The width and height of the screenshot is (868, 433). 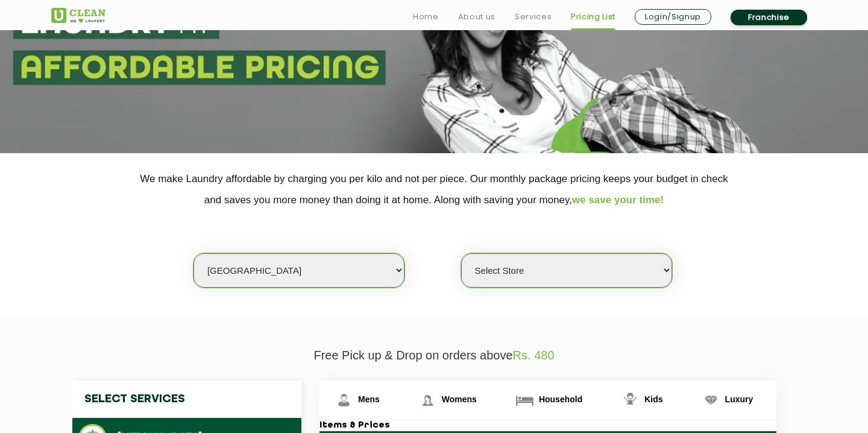 What do you see at coordinates (428, 400) in the screenshot?
I see `img: Womens` at bounding box center [428, 400].